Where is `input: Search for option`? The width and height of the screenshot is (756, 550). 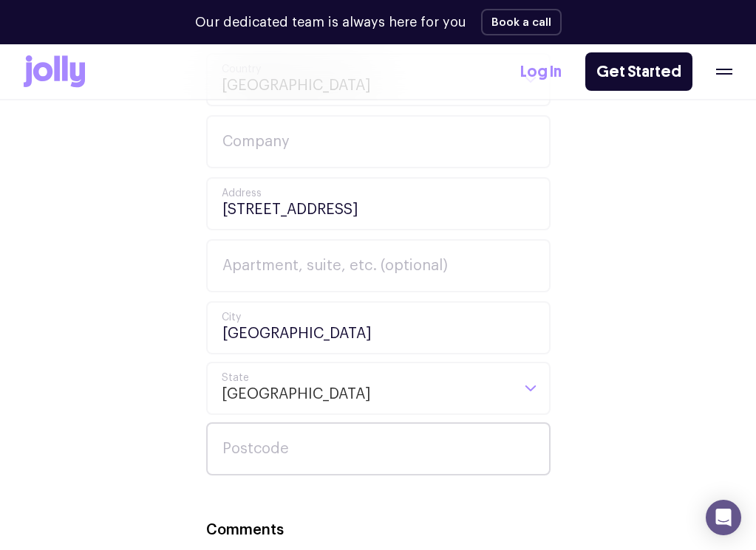
input: Search for option is located at coordinates (440, 388).